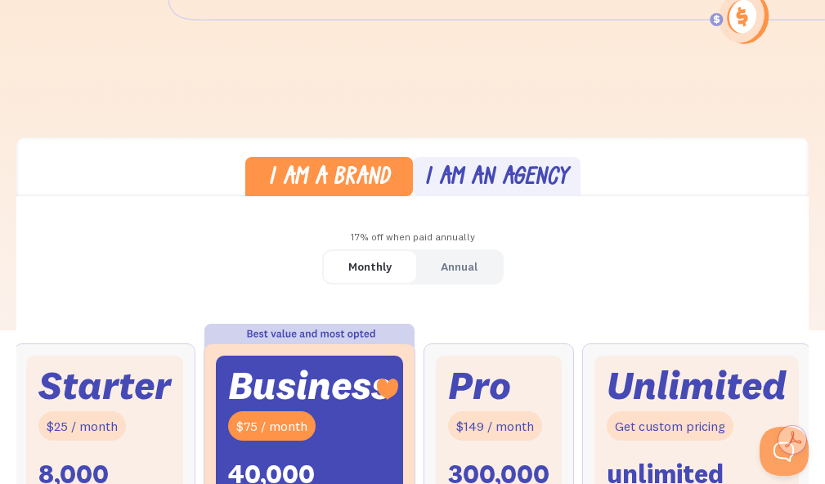 This screenshot has width=825, height=484. I want to click on div: I am an agency, so click(496, 178).